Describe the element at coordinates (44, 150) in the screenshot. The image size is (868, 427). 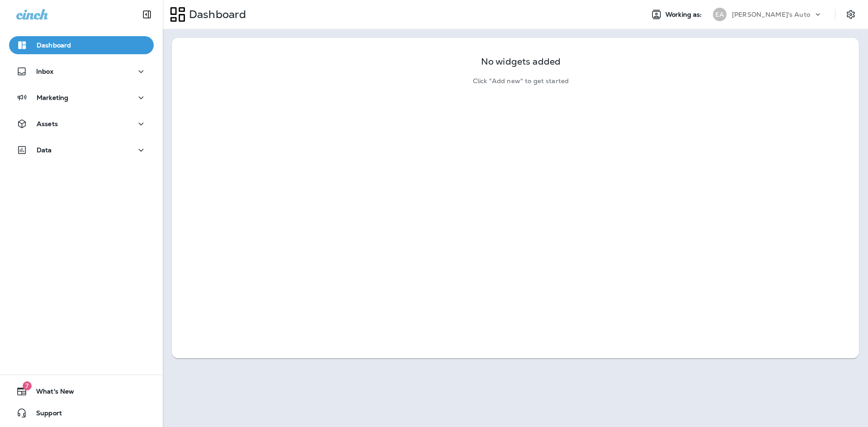
I see `p: Data` at that location.